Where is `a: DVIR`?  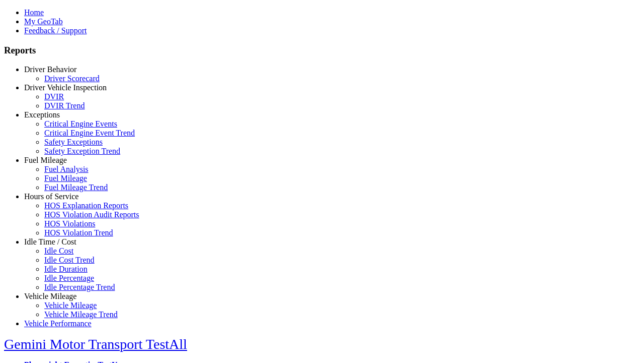
a: DVIR is located at coordinates (54, 96).